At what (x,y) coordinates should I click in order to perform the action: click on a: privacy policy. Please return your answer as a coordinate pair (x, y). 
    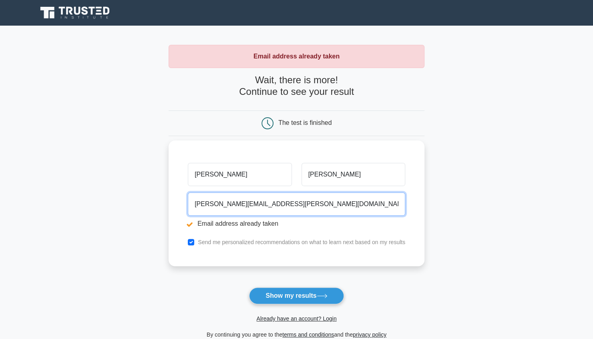
    Looking at the image, I should click on (370, 335).